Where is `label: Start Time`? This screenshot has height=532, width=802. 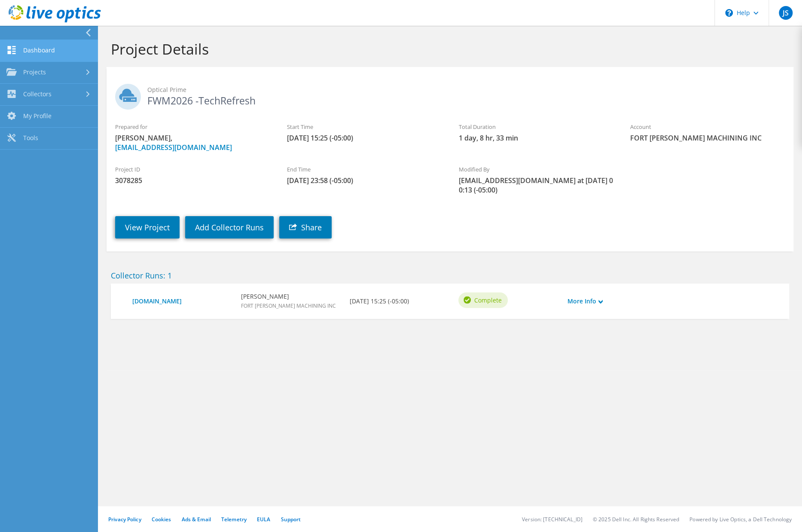
label: Start Time is located at coordinates (365, 127).